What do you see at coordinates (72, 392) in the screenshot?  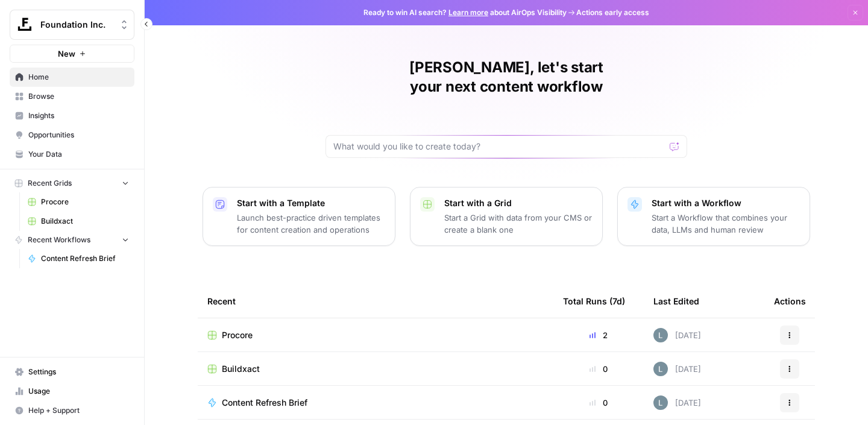 I see `a: Usage` at bounding box center [72, 392].